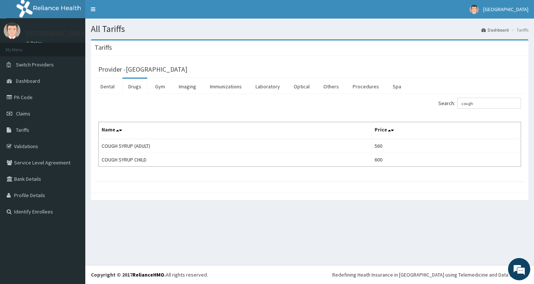 This screenshot has height=284, width=534. Describe the element at coordinates (35, 43) in the screenshot. I see `a: Online` at that location.